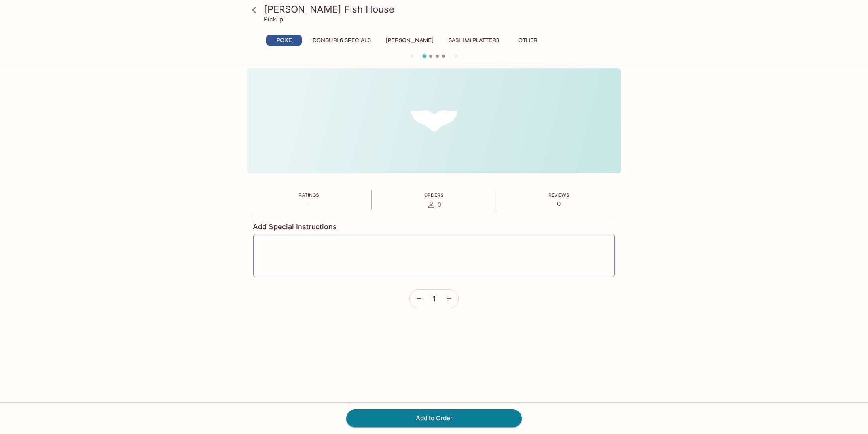 The height and width of the screenshot is (434, 868). Describe the element at coordinates (434, 227) in the screenshot. I see `h4: Add Special Instructions` at that location.